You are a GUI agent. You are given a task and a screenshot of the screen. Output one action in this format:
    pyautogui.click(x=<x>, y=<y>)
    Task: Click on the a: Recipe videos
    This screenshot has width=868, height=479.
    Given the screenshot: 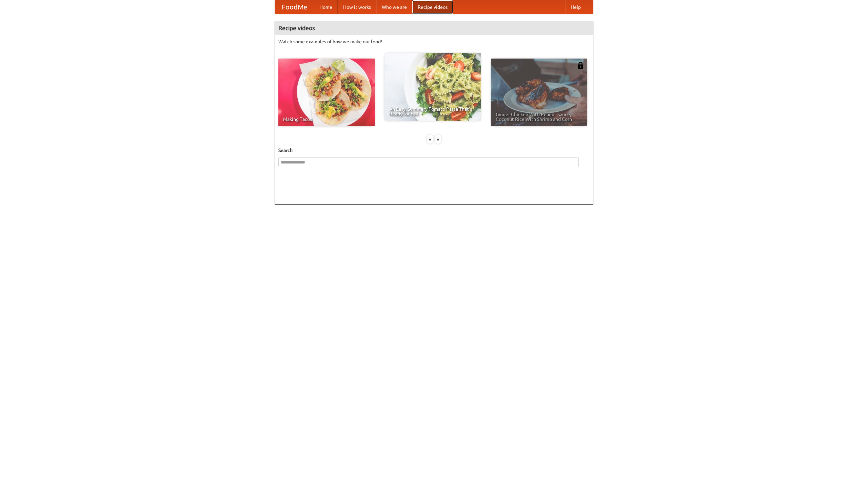 What is the action you would take?
    pyautogui.click(x=433, y=7)
    